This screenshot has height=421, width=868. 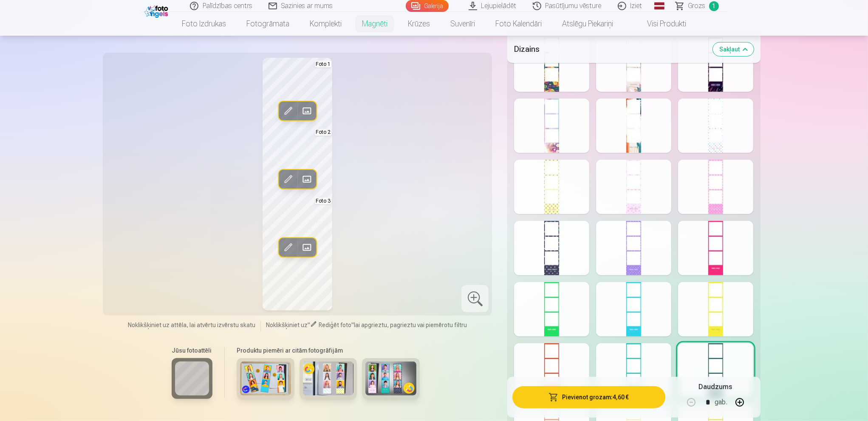 I want to click on img: /fa1, so click(x=157, y=11).